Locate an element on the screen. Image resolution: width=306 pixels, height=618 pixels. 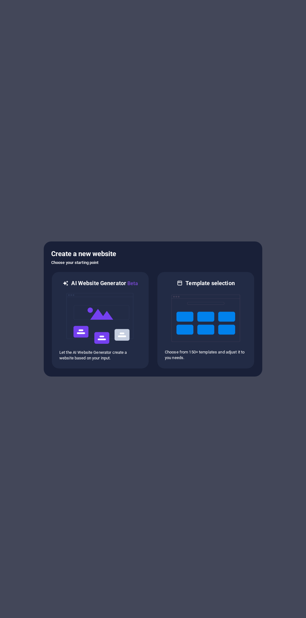
h5: Create a new website is located at coordinates (153, 254).